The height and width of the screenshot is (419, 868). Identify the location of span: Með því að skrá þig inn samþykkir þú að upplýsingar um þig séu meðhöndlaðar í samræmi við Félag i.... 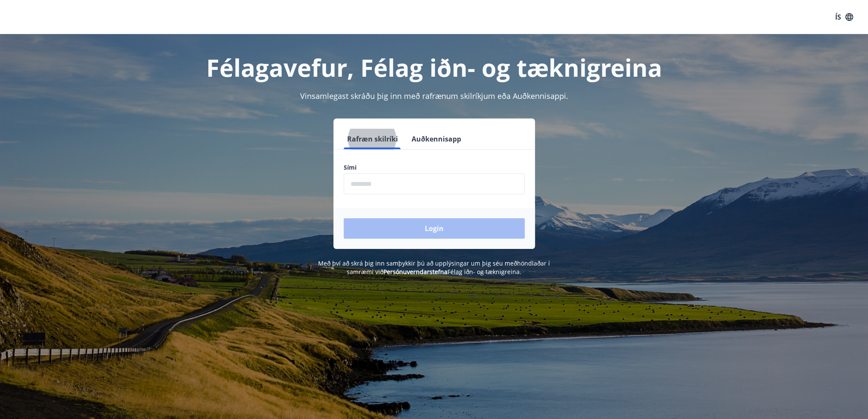
(434, 268).